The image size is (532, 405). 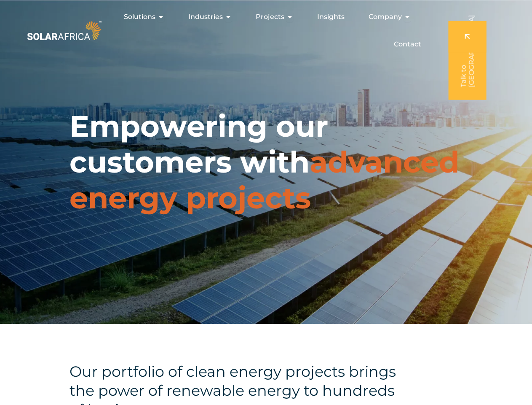 What do you see at coordinates (386, 17) in the screenshot?
I see `span: Company` at bounding box center [386, 17].